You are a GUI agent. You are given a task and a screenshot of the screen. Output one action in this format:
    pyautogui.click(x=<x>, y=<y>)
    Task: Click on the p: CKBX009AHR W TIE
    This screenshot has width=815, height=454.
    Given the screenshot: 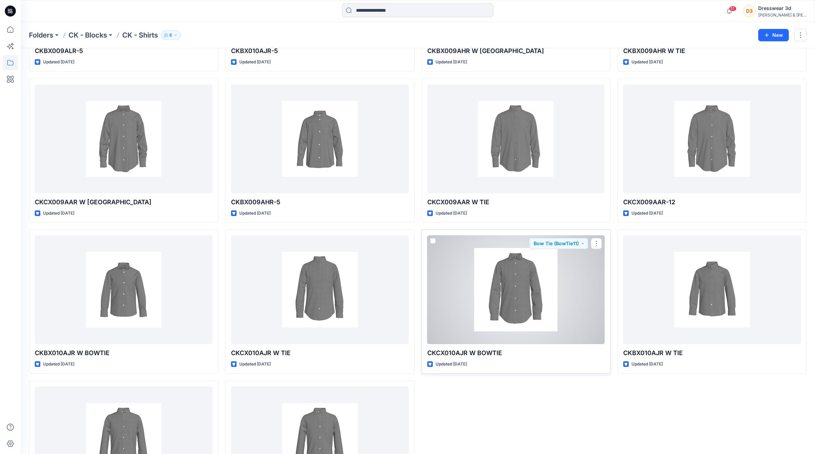 What is the action you would take?
    pyautogui.click(x=712, y=51)
    